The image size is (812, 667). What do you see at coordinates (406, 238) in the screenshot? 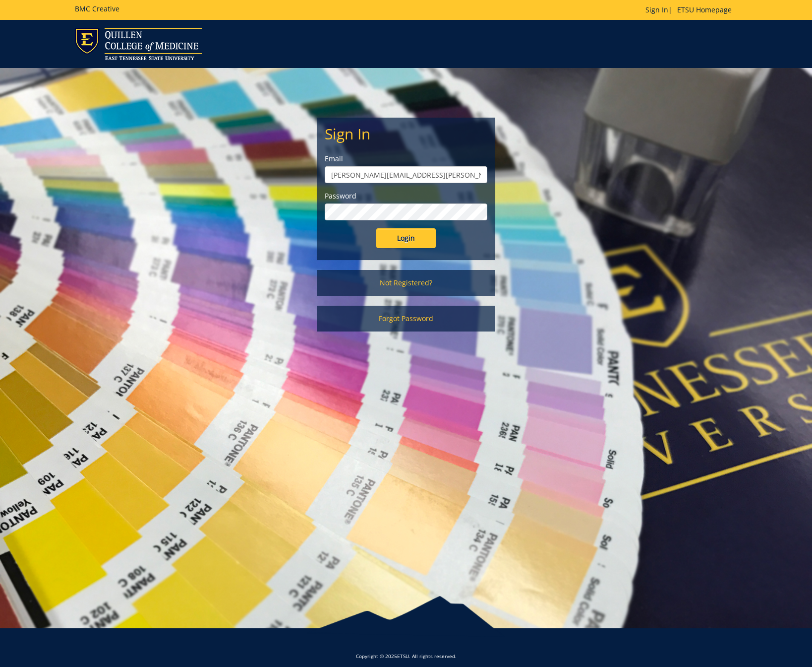
I see `input: Login` at bounding box center [406, 238].